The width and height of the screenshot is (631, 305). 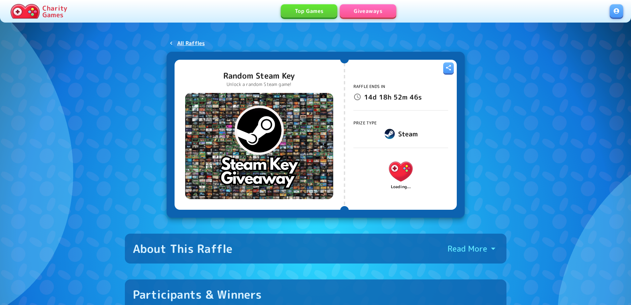 What do you see at coordinates (309, 11) in the screenshot?
I see `a: Top Games` at bounding box center [309, 11].